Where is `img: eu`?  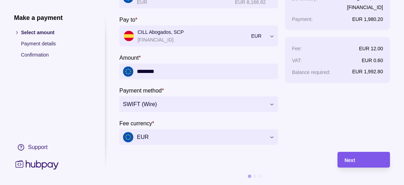
img: eu is located at coordinates (128, 72).